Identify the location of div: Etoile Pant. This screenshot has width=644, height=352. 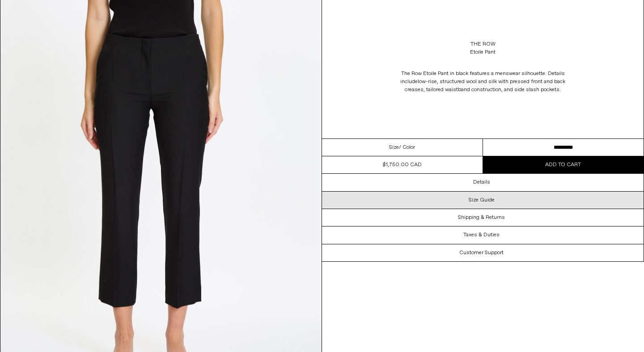
(482, 52).